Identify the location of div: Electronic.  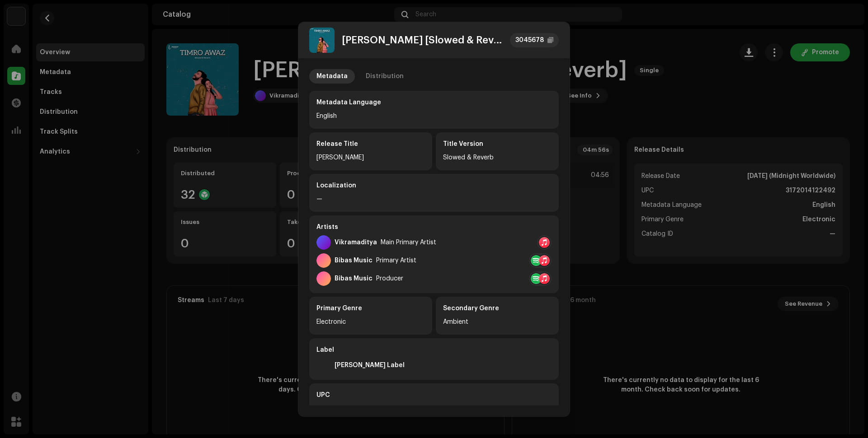
(370, 322).